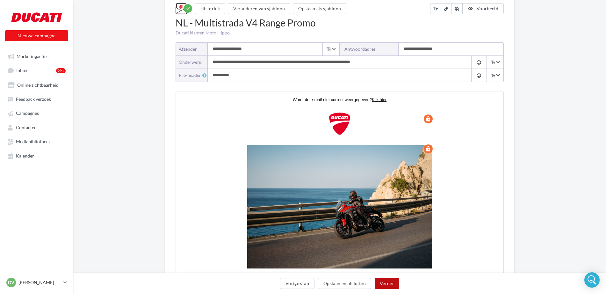 The height and width of the screenshot is (294, 606). What do you see at coordinates (37, 56) in the screenshot?
I see `a: Marketingacties` at bounding box center [37, 56].